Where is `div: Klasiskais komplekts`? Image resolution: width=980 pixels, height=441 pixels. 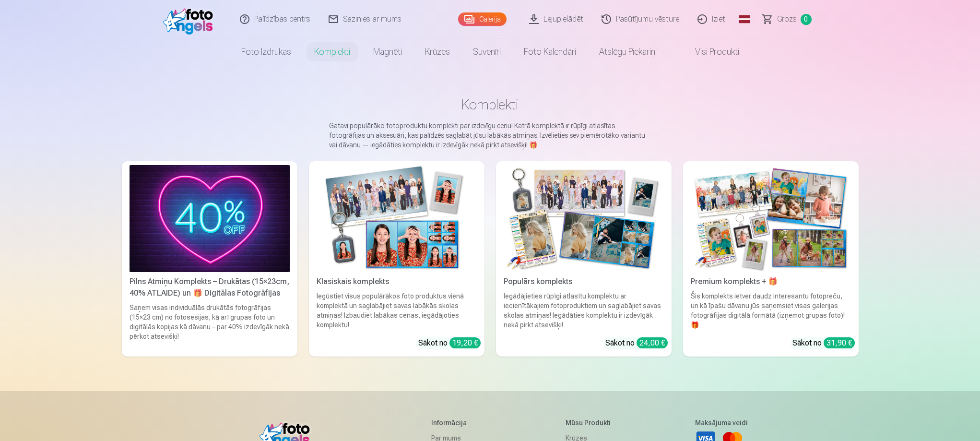
div: Klasiskais komplekts is located at coordinates (397, 282).